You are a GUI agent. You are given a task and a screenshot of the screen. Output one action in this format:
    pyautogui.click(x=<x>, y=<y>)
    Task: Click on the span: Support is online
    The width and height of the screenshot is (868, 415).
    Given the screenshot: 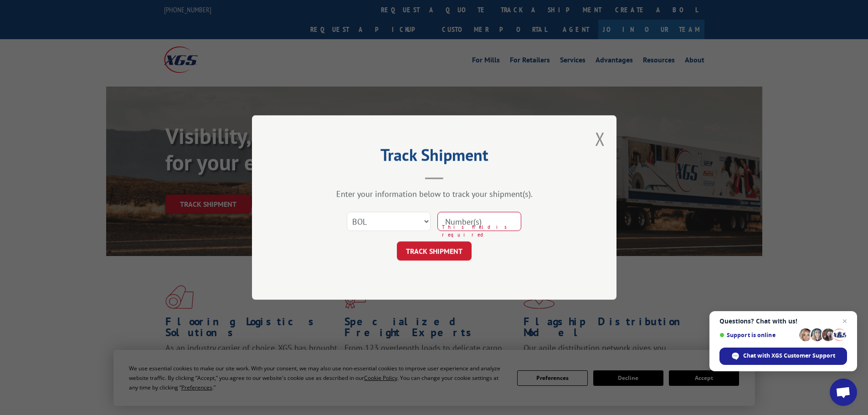 What is the action you would take?
    pyautogui.click(x=758, y=335)
    